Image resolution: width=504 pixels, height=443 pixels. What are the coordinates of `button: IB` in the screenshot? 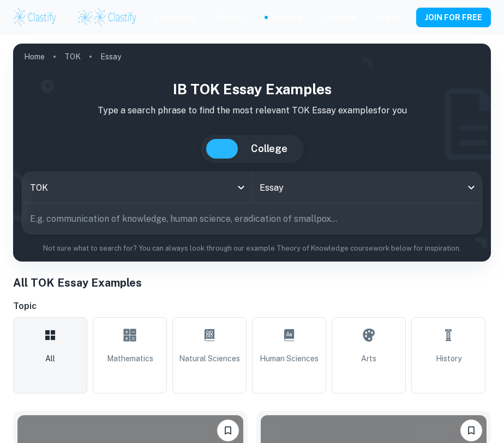 It's located at (222, 149).